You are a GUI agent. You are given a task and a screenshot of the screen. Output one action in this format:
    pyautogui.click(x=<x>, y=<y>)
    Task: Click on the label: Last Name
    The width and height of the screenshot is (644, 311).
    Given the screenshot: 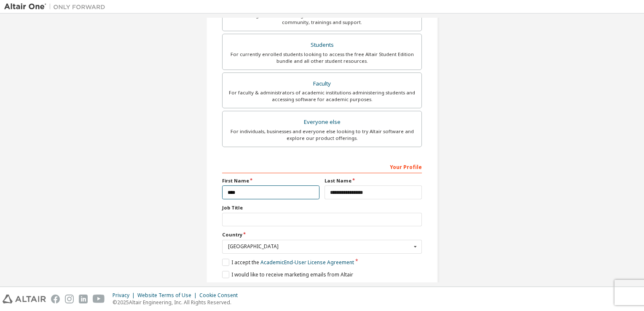 What is the action you would take?
    pyautogui.click(x=373, y=181)
    